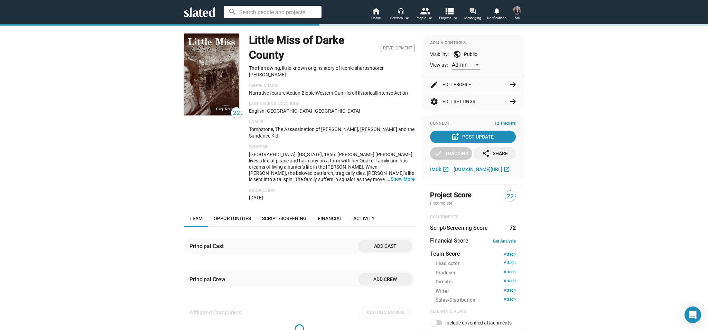 The height and width of the screenshot is (330, 708). What do you see at coordinates (459, 228) in the screenshot?
I see `dt: Script/Screening Score` at bounding box center [459, 228].